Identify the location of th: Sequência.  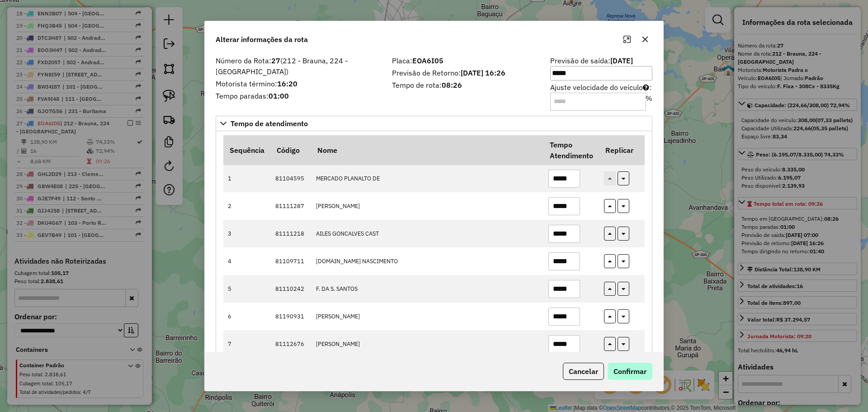
(247, 150).